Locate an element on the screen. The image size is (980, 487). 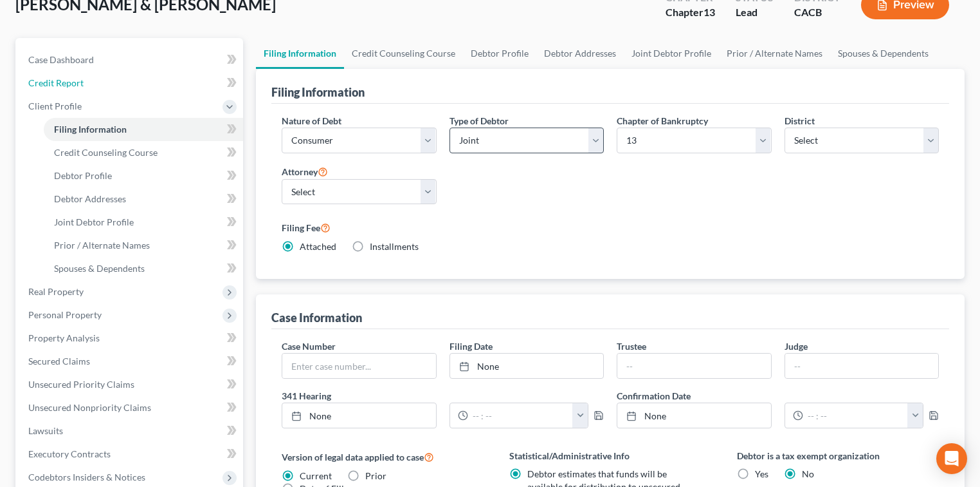
label: Judge is located at coordinates (797, 346).